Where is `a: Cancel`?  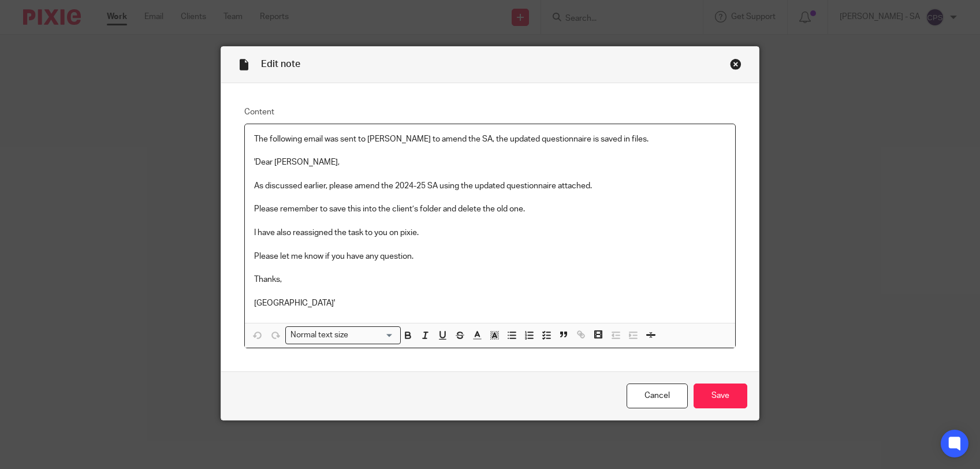 a: Cancel is located at coordinates (657, 395).